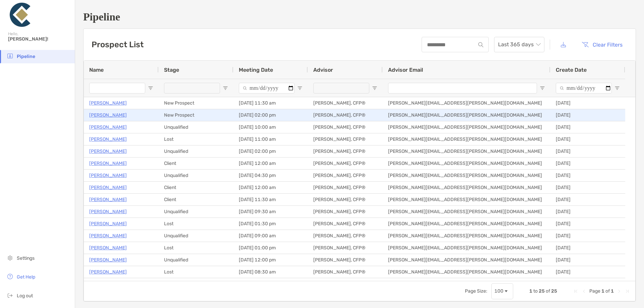 The image size is (644, 308). What do you see at coordinates (171, 69) in the screenshot?
I see `span: Stage` at bounding box center [171, 69].